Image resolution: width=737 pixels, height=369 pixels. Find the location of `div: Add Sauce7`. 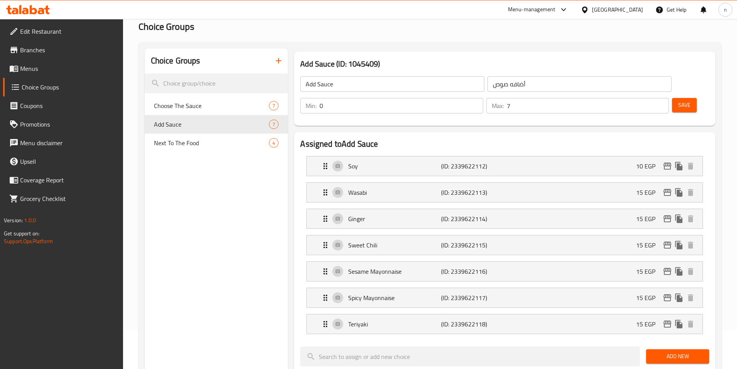

div: Add Sauce7 is located at coordinates (216, 124).